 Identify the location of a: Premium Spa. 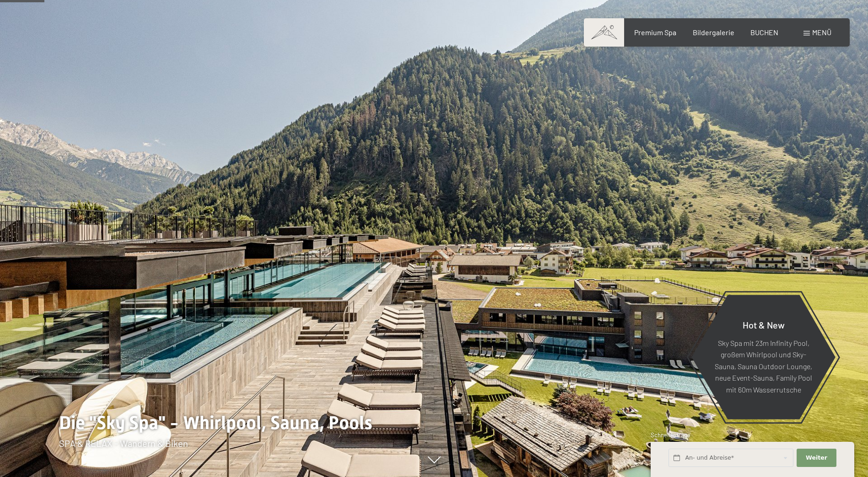
(655, 32).